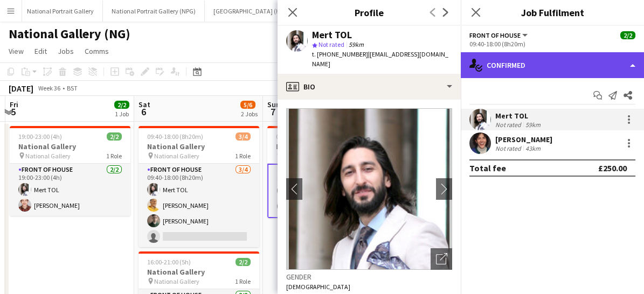  Describe the element at coordinates (442, 259) in the screenshot. I see `div: Open photos pop-in` at that location.